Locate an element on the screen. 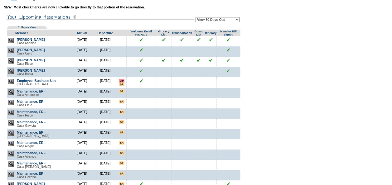  a: Itinerary is located at coordinates (211, 33).